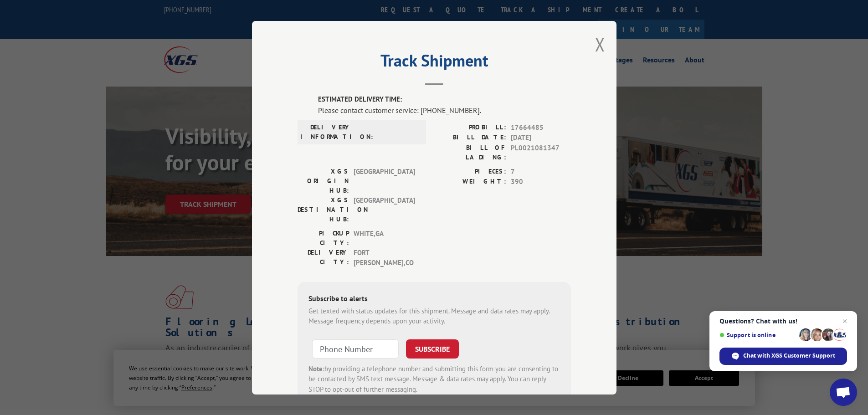  I want to click on label: XGS DESTINATION HUB:, so click(323, 209).